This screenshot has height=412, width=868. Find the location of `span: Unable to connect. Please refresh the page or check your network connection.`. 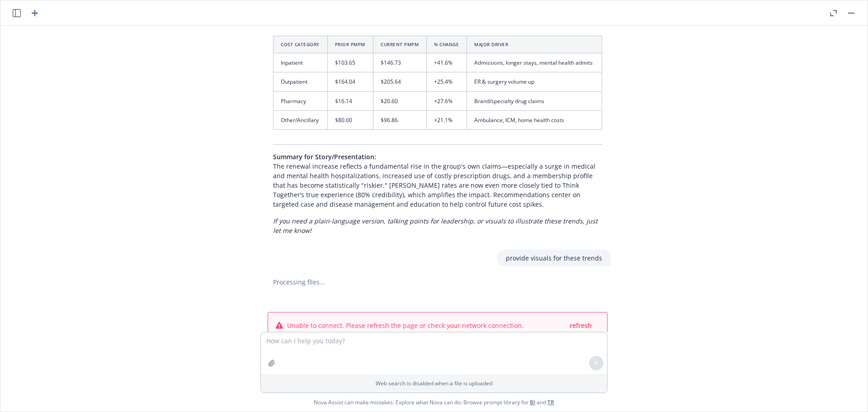

span: Unable to connect. Please refresh the page or check your network connection. is located at coordinates (405, 325).